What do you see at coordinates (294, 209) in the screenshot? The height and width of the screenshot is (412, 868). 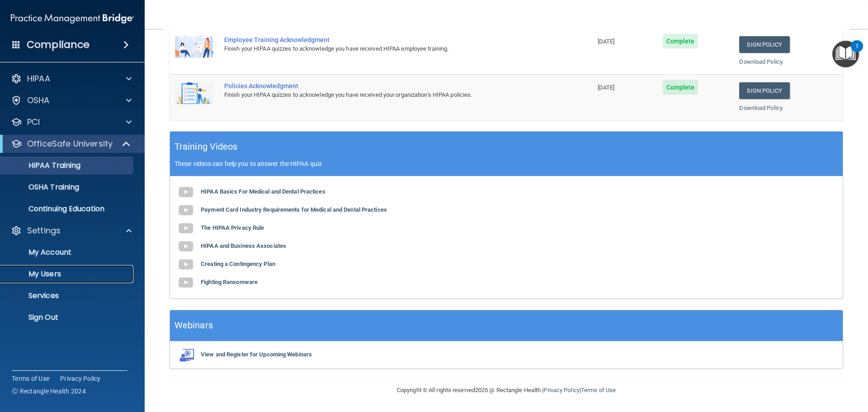 I see `b: Payment Card Industry Requirements for Medical and Dental Practices` at bounding box center [294, 209].